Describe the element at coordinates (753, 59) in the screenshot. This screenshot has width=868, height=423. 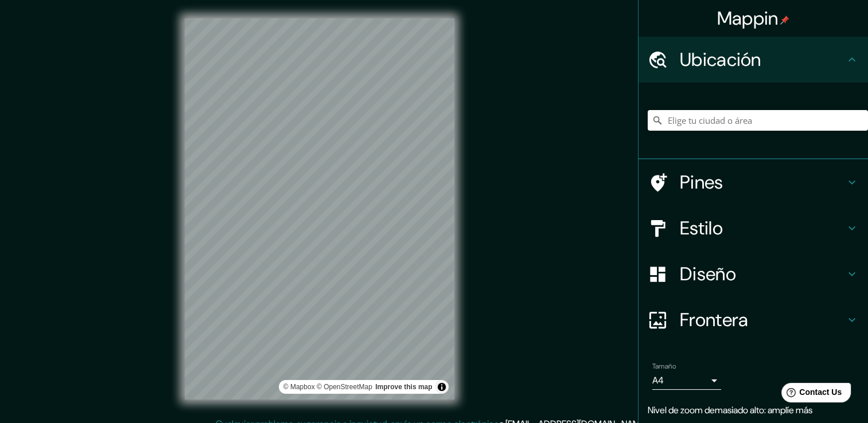
I see `div: Ubicación` at that location.